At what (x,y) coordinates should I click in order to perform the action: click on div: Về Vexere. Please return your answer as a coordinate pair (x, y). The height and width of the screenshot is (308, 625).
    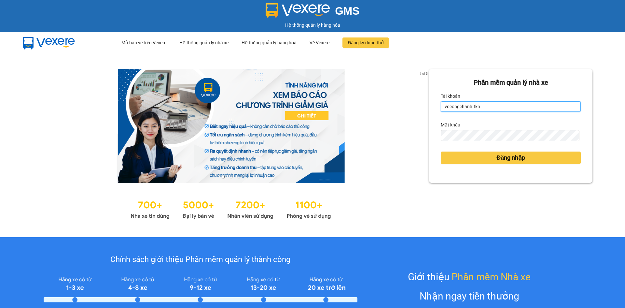
    Looking at the image, I should click on (319, 43).